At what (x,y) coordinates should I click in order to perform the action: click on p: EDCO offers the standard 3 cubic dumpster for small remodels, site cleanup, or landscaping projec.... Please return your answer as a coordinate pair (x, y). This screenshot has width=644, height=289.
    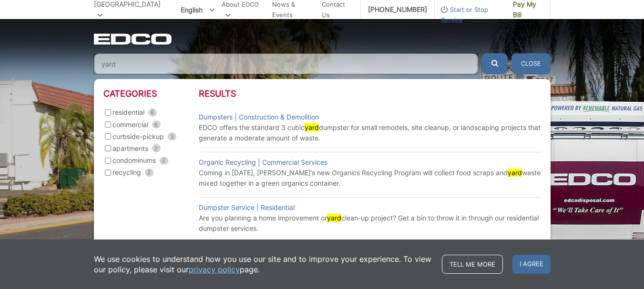
    Looking at the image, I should click on (370, 133).